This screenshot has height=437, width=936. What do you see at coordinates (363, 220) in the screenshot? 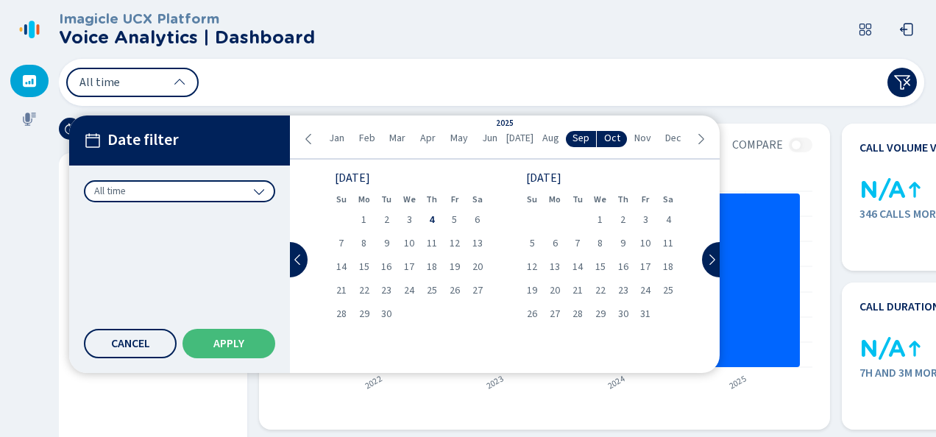
I see `div: Mon Sep 01 2025` at bounding box center [363, 220].